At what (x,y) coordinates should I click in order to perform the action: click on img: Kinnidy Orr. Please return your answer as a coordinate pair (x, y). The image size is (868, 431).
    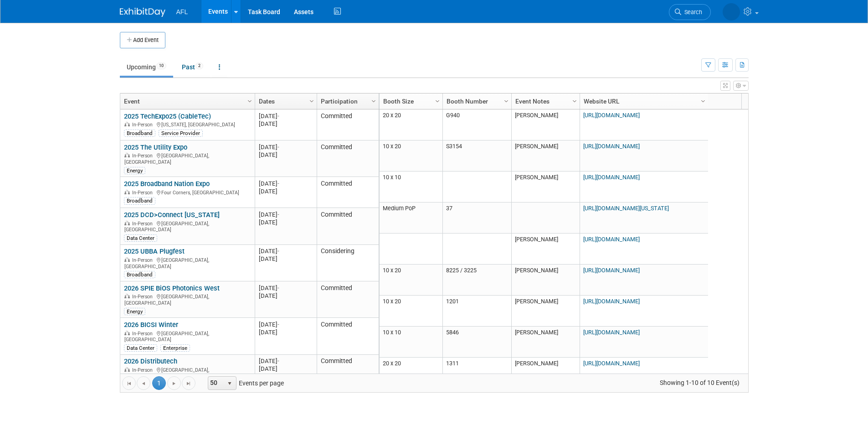
    Looking at the image, I should click on (731, 12).